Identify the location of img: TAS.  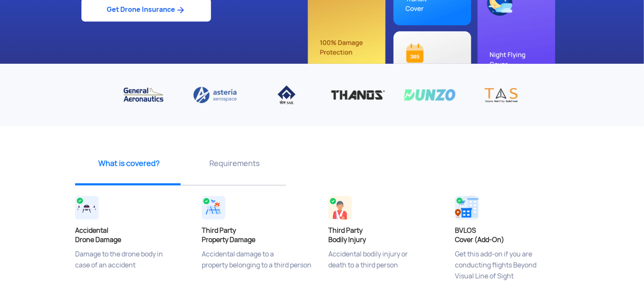
(501, 95).